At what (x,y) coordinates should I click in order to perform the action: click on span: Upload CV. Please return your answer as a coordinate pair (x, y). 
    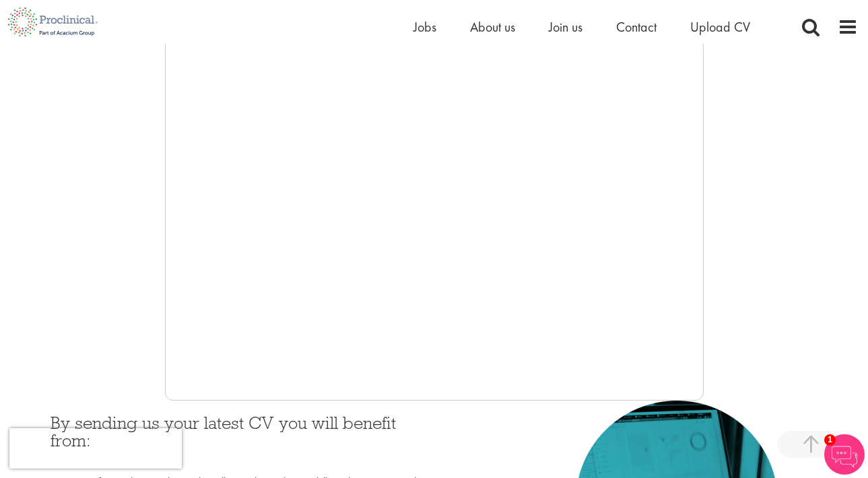
    Looking at the image, I should click on (720, 27).